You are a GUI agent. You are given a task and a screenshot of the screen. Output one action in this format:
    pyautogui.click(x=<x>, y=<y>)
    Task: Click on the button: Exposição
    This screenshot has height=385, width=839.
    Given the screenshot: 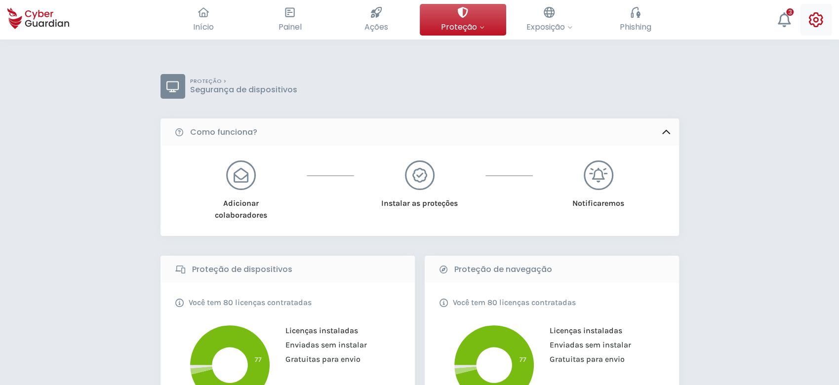 What is the action you would take?
    pyautogui.click(x=549, y=20)
    